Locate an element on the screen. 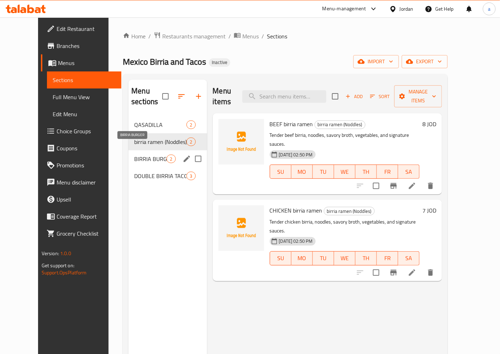 This screenshot has height=354, width=500. a: Home is located at coordinates (134, 36).